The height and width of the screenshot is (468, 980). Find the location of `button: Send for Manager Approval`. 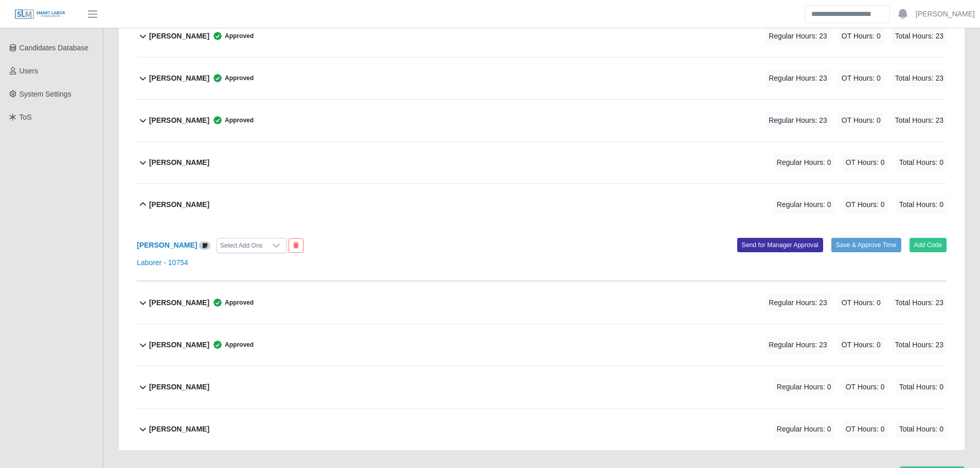

button: Send for Manager Approval is located at coordinates (780, 245).